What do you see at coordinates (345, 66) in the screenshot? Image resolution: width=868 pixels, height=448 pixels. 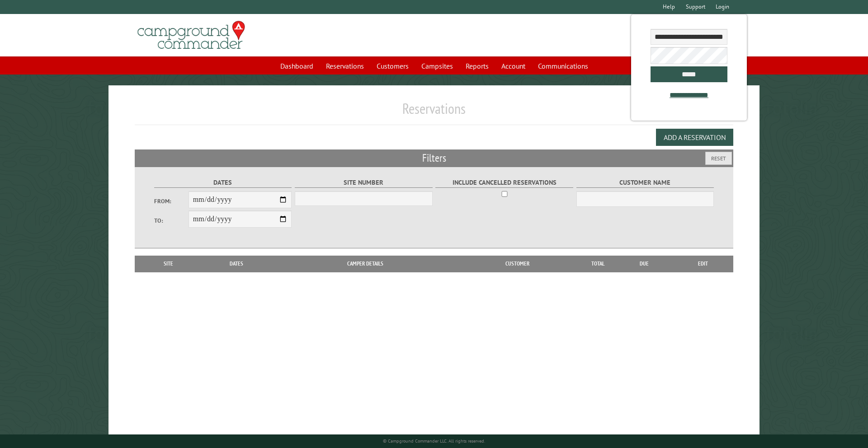 I see `a: Reservations` at bounding box center [345, 66].